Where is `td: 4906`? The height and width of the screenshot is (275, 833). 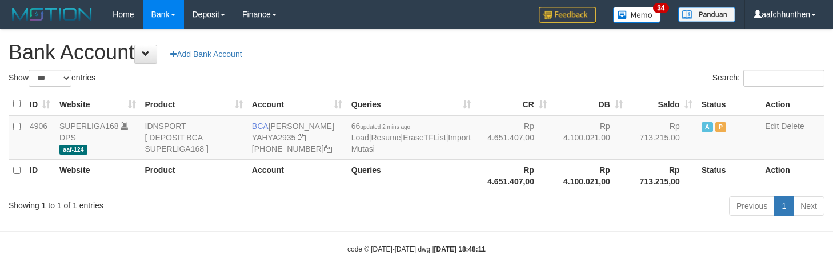
td: 4906 is located at coordinates (40, 138).